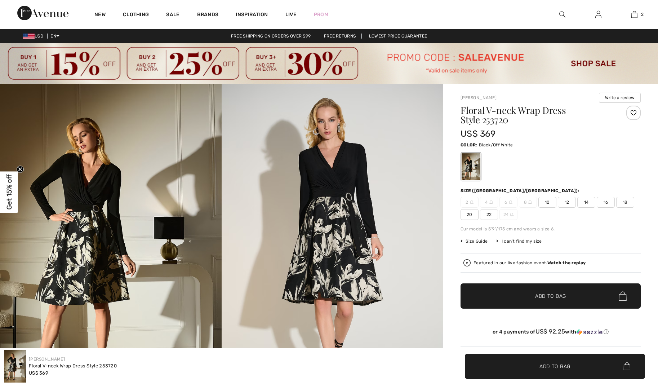  What do you see at coordinates (529, 263) in the screenshot?
I see `div: Featured in our live fashion event.` at bounding box center [529, 263].